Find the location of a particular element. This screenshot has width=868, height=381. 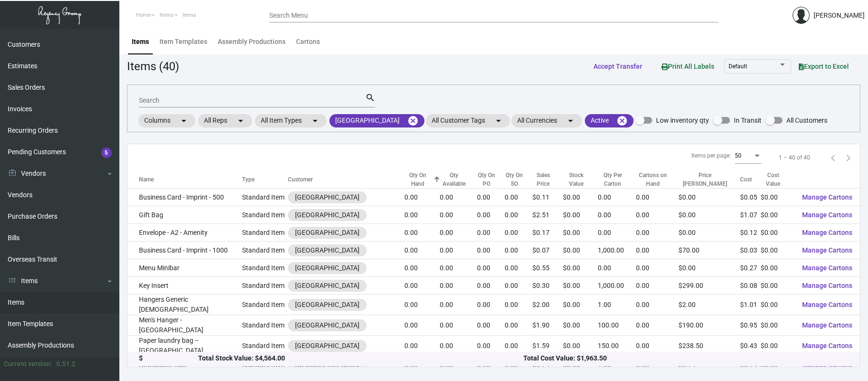

mat-chip: All Reps is located at coordinates (225, 121).